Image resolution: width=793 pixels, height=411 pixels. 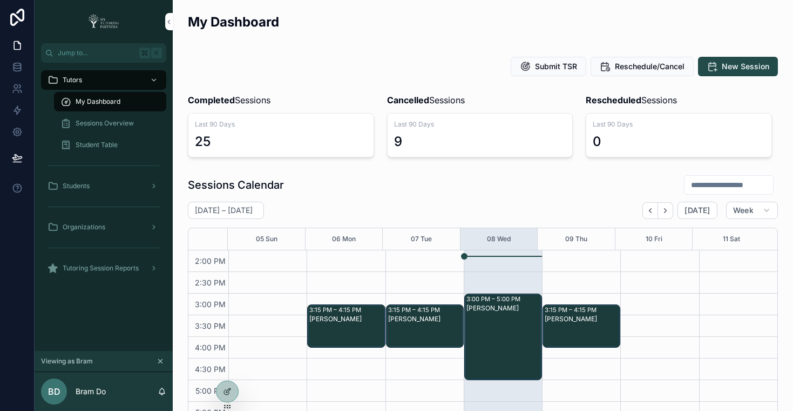 What do you see at coordinates (752, 210) in the screenshot?
I see `button: Week` at bounding box center [752, 210].